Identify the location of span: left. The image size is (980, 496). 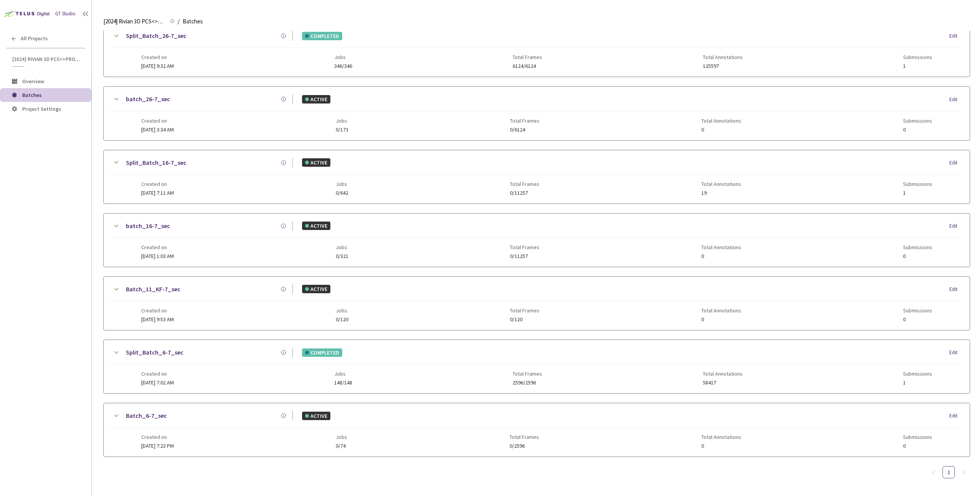
(934, 472).